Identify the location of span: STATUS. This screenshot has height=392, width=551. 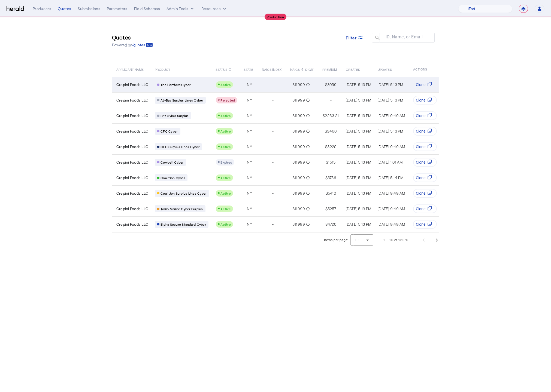
(222, 69).